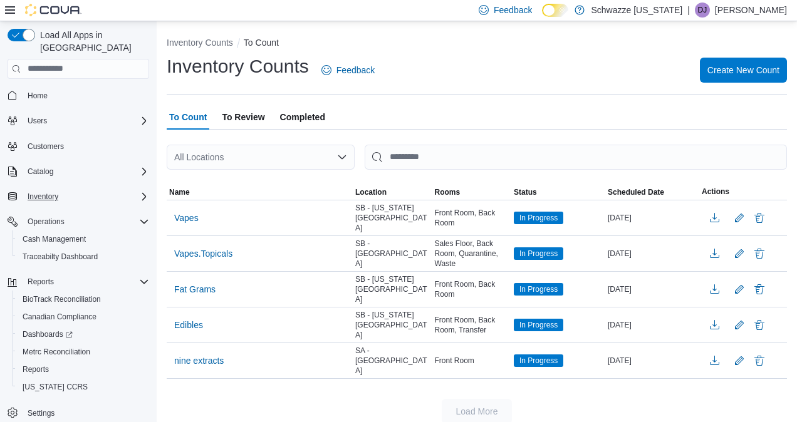 The height and width of the screenshot is (422, 797). I want to click on button: Users, so click(78, 121).